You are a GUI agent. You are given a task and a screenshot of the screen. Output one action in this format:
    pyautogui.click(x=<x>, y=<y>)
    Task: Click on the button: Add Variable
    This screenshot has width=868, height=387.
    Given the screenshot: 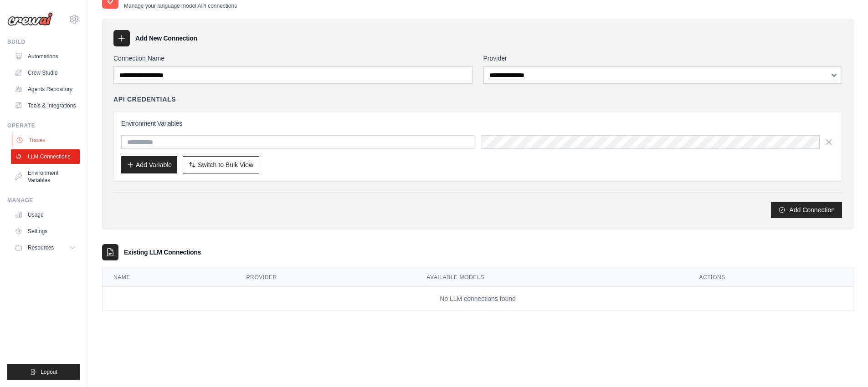 What is the action you would take?
    pyautogui.click(x=149, y=165)
    